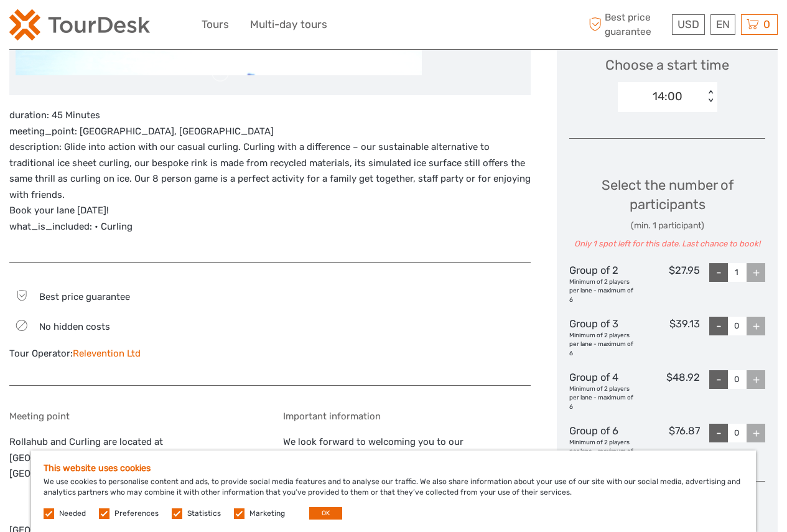  I want to click on a: Tours, so click(215, 24).